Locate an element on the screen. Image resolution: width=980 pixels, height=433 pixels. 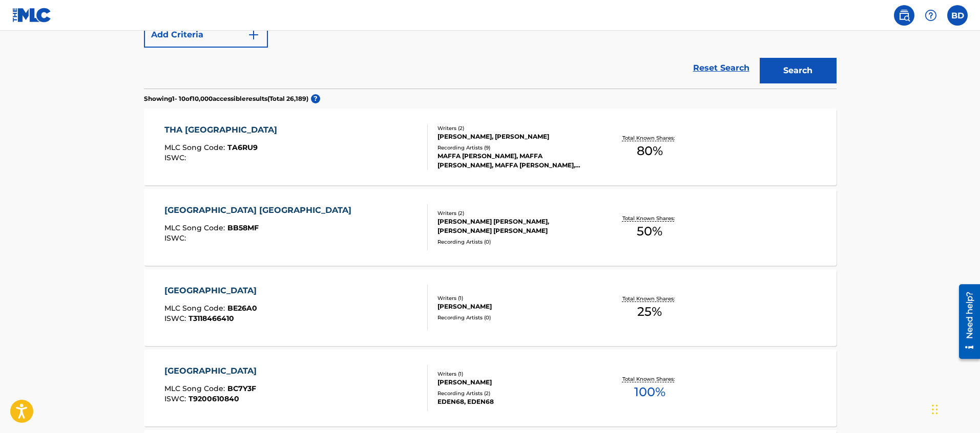
img: MLC Logo is located at coordinates (32, 15).